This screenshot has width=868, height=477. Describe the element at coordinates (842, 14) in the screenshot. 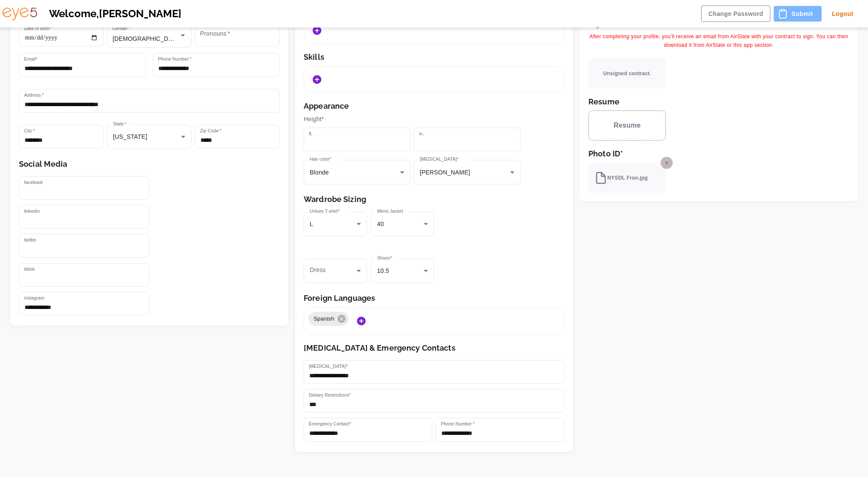

I see `button: Logout` at that location.